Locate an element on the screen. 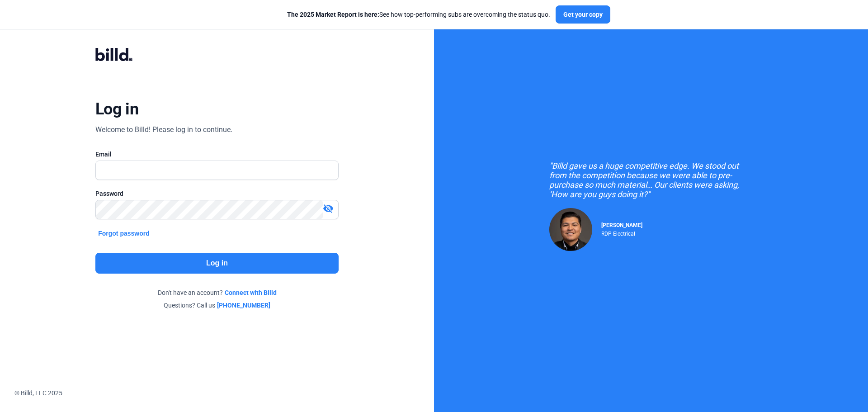 Image resolution: width=868 pixels, height=412 pixels. div: Password is located at coordinates (217, 194).